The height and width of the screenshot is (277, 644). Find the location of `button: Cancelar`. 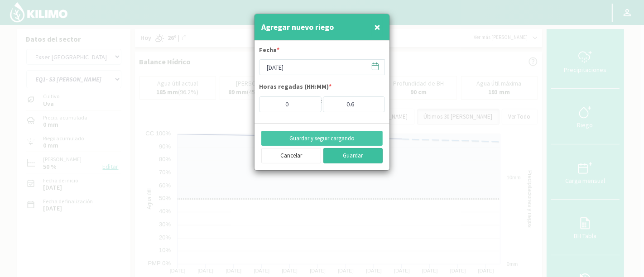

button: Cancelar is located at coordinates (291, 156).